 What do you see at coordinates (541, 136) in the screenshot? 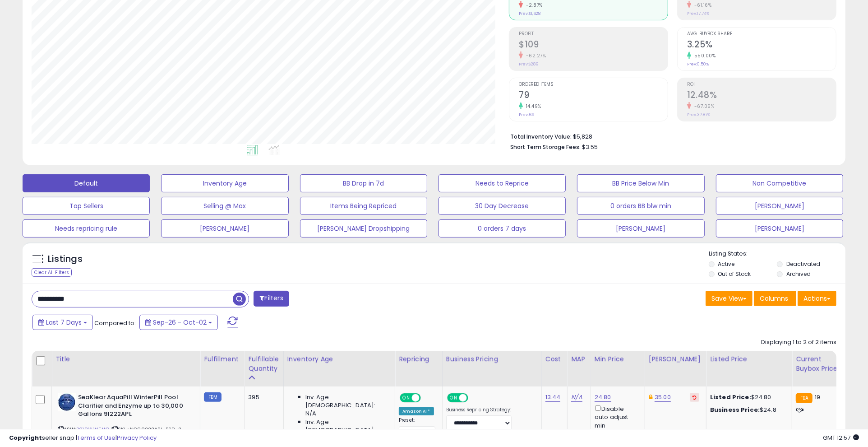
I see `b: Total Inventory Value:` at bounding box center [541, 136].